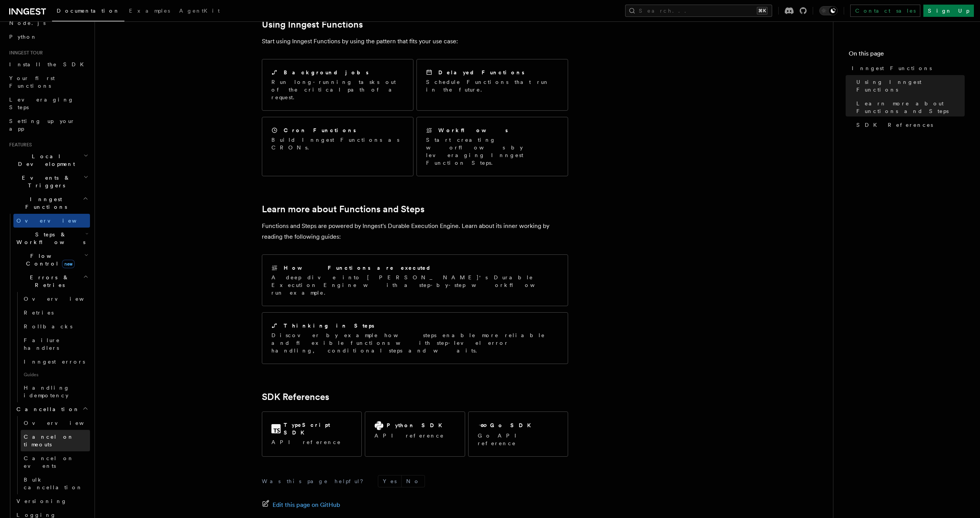  Describe the element at coordinates (948, 11) in the screenshot. I see `a: Sign Up` at that location.